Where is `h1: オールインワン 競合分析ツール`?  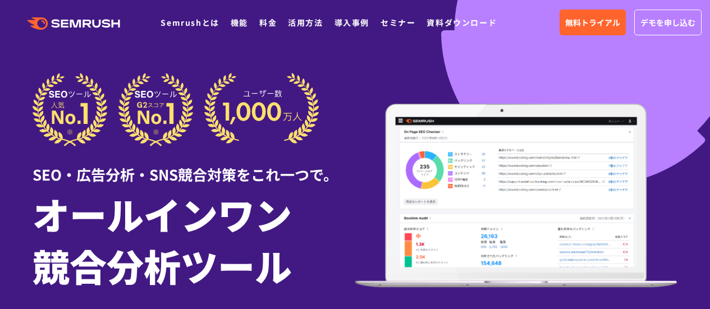
h1: オールインワン 競合分析ツール is located at coordinates (194, 240).